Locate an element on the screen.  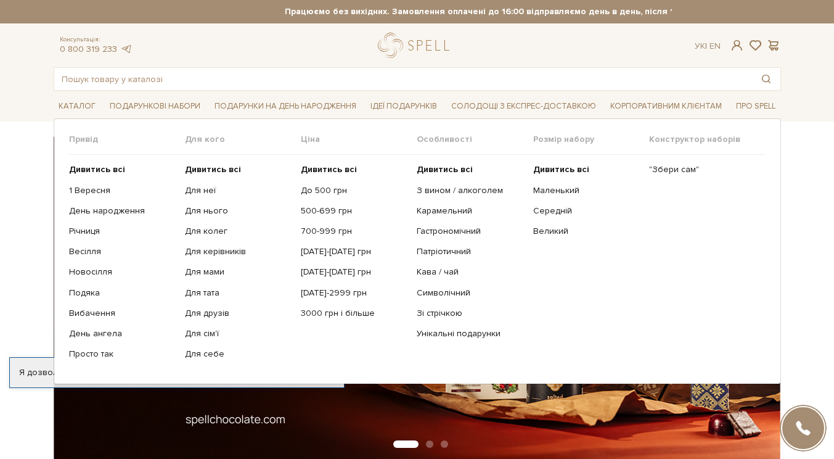
a: Середній is located at coordinates (586, 211).